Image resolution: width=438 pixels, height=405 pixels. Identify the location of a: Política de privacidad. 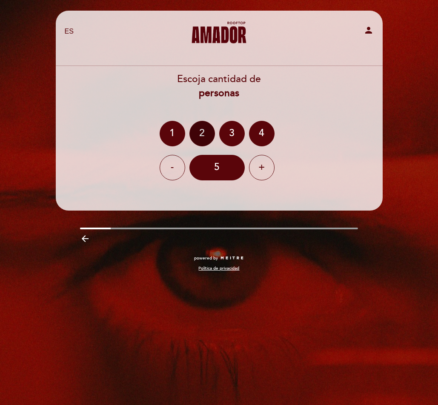
(219, 269).